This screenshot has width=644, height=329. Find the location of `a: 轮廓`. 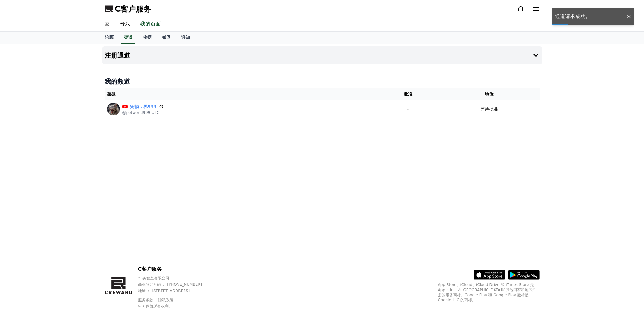

a: 轮廓 is located at coordinates (109, 37).